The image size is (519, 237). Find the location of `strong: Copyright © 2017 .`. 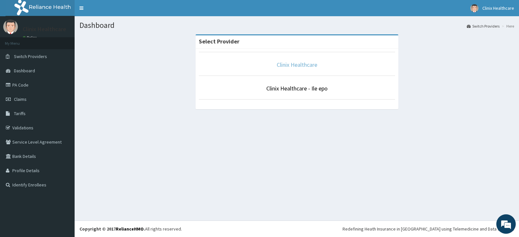

strong: Copyright © 2017 . is located at coordinates (112, 229).